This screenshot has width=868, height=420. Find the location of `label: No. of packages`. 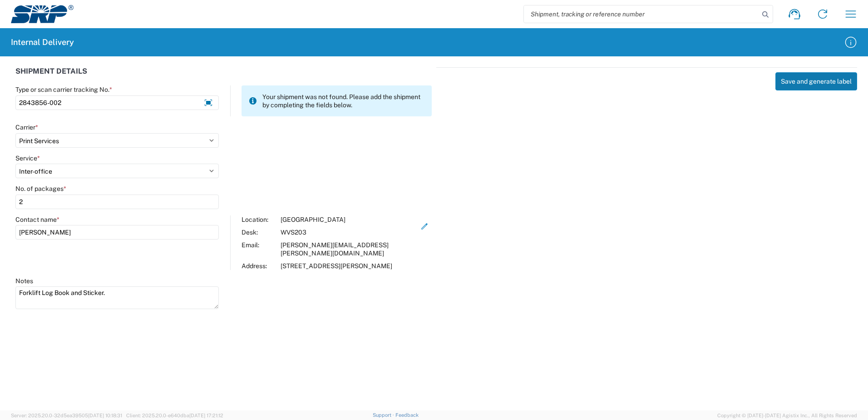

label: No. of packages is located at coordinates (41, 189).